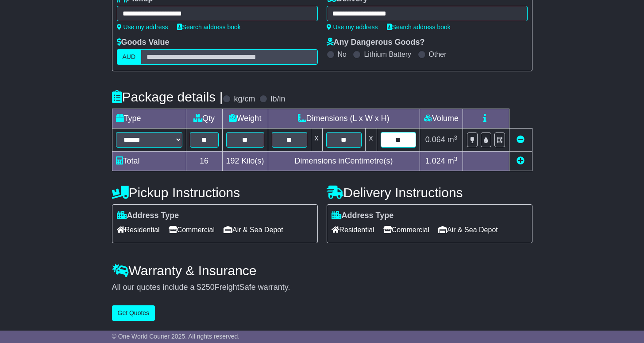 This screenshot has height=343, width=644. Describe the element at coordinates (435, 139) in the screenshot. I see `span: 0.064` at that location.